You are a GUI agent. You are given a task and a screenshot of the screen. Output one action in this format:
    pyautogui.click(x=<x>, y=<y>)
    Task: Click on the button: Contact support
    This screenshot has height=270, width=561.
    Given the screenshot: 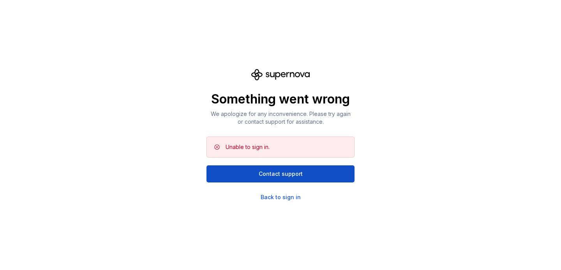 What is the action you would take?
    pyautogui.click(x=280, y=174)
    